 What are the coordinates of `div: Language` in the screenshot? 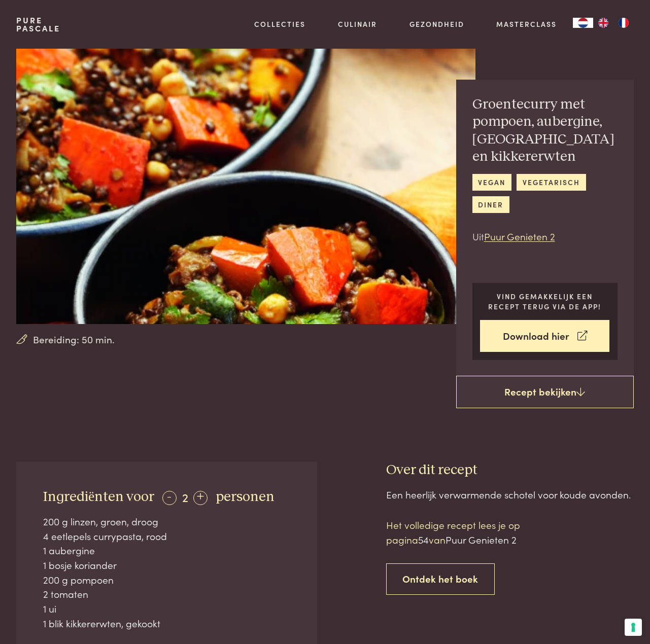 It's located at (583, 22).